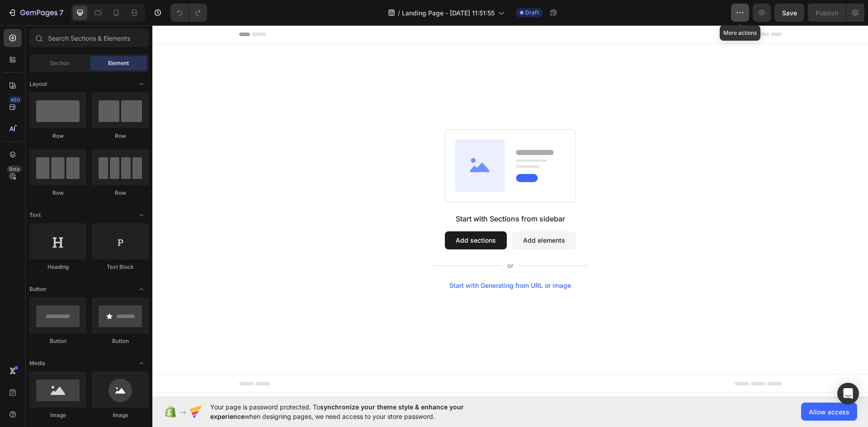 The image size is (868, 427). Describe the element at coordinates (323, 215) in the screenshot. I see `button: Add sections` at that location.